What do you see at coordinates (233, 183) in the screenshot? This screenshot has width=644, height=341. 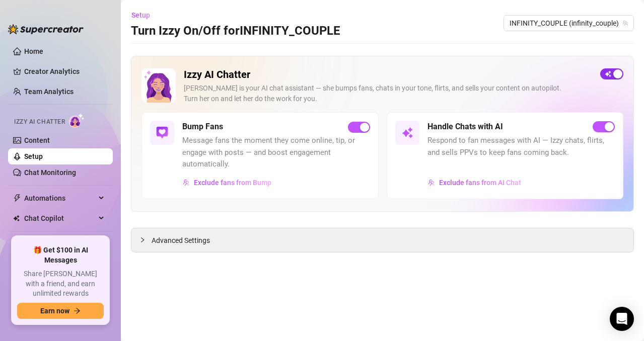 I see `span: Exclude fans from Bump` at bounding box center [233, 183].